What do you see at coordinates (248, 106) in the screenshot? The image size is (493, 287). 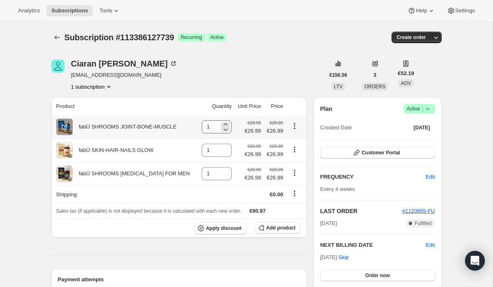 I see `th: Unit Price` at bounding box center [248, 106].